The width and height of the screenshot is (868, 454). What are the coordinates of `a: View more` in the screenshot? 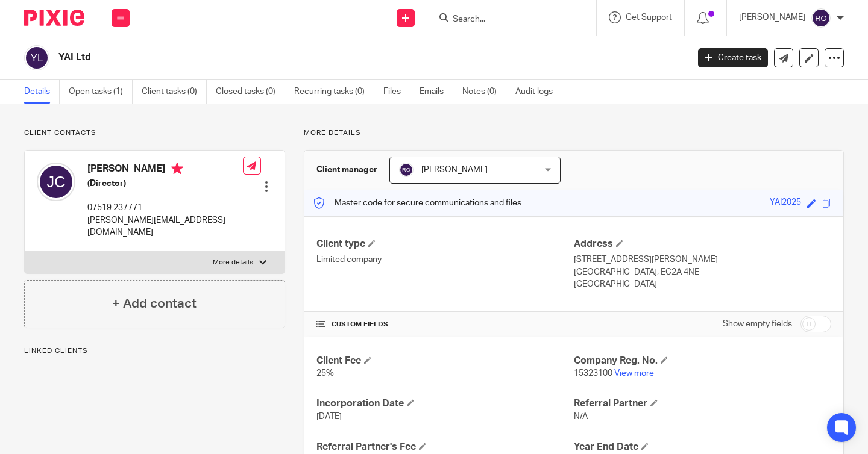 It's located at (634, 374).